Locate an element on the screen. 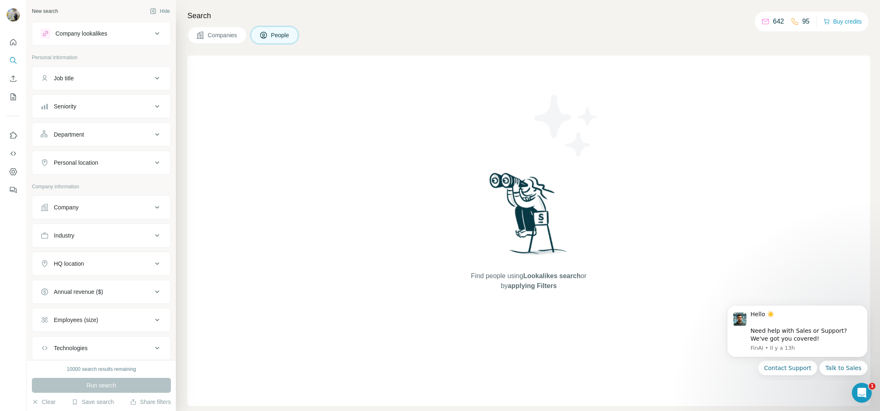 The width and height of the screenshot is (880, 411). button: Personal location is located at coordinates (101, 163).